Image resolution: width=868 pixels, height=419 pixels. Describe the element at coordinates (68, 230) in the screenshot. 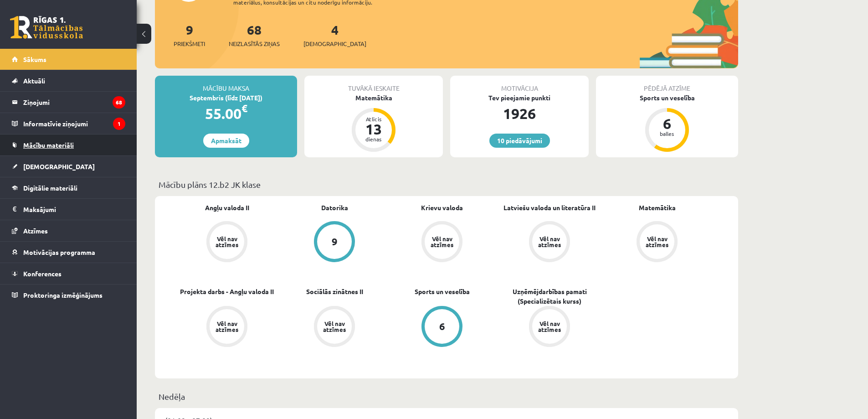

I see `a: Atzīmes` at that location.